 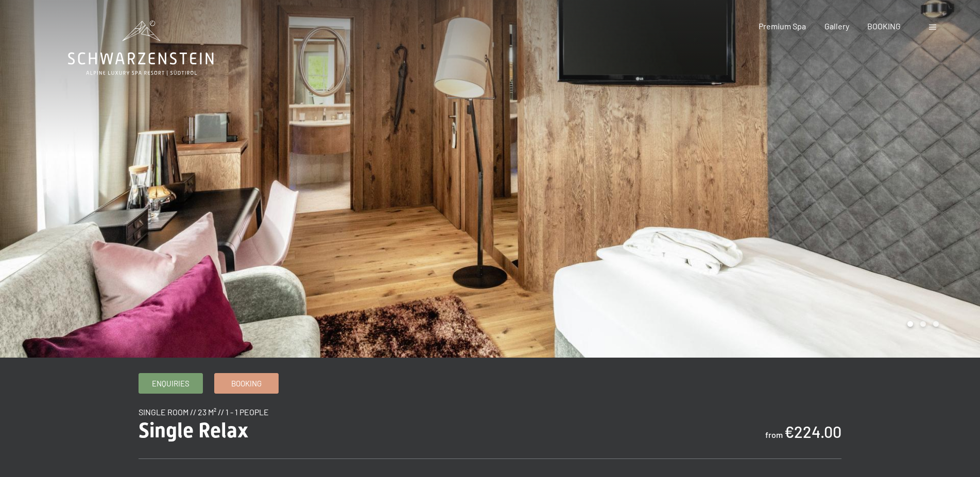 What do you see at coordinates (171, 383) in the screenshot?
I see `a: Enquiries` at bounding box center [171, 383].